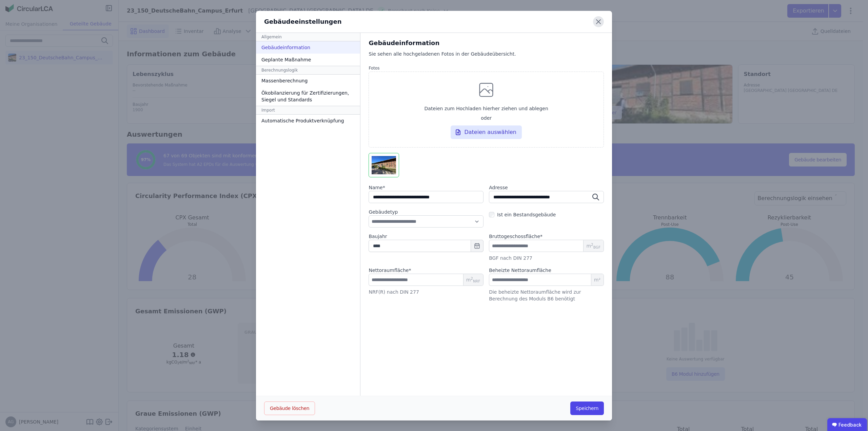  What do you see at coordinates (290, 408) in the screenshot?
I see `button: Gebäude löschen` at bounding box center [290, 408].